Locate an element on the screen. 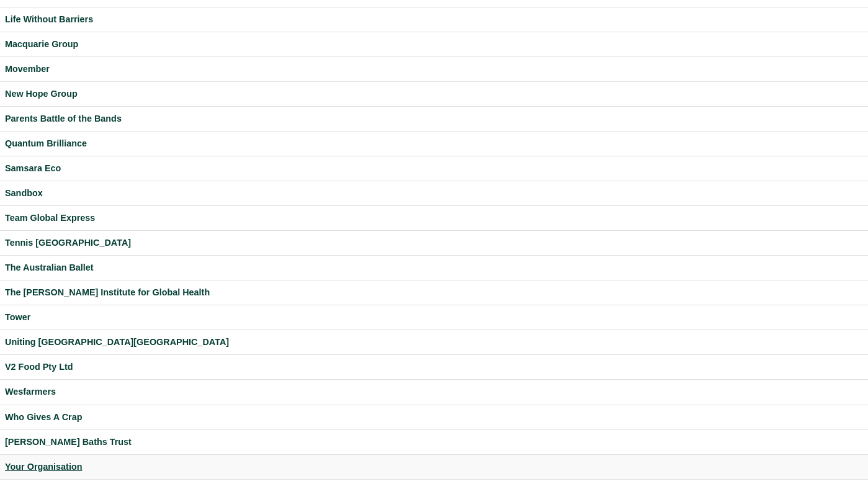  div: Your Organisation is located at coordinates (434, 466).